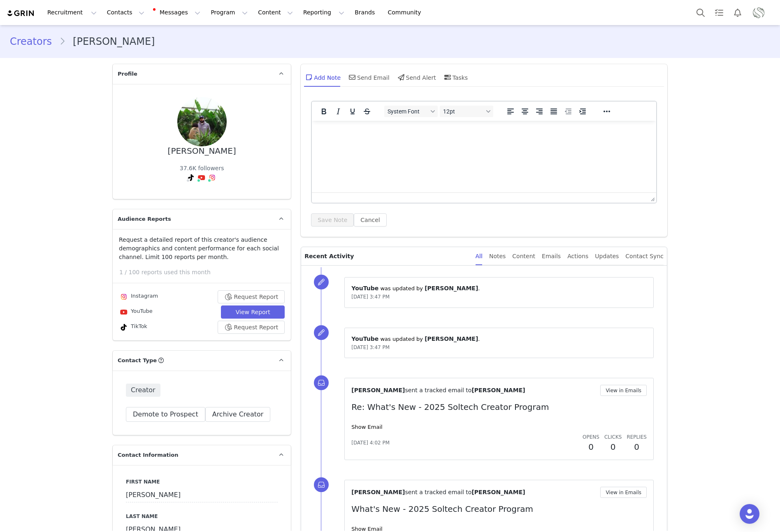  What do you see at coordinates (137, 361) in the screenshot?
I see `span: Contact Type` at bounding box center [137, 361].